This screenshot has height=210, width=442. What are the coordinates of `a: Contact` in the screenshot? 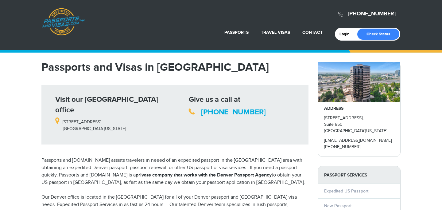 It's located at (313, 32).